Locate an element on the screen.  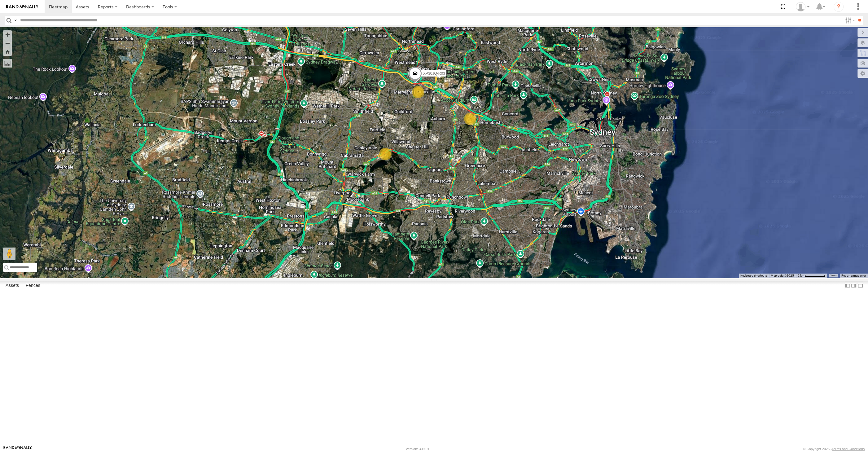
div: 3 is located at coordinates (385, 154).